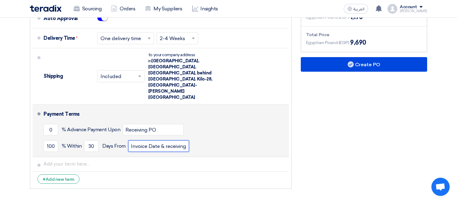  Describe the element at coordinates (359, 9) in the screenshot. I see `span: العربية` at that location.